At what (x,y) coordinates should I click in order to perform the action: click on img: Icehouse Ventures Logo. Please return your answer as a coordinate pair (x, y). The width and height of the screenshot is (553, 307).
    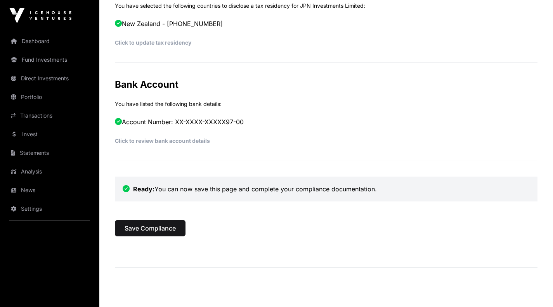
    Looking at the image, I should click on (40, 16).